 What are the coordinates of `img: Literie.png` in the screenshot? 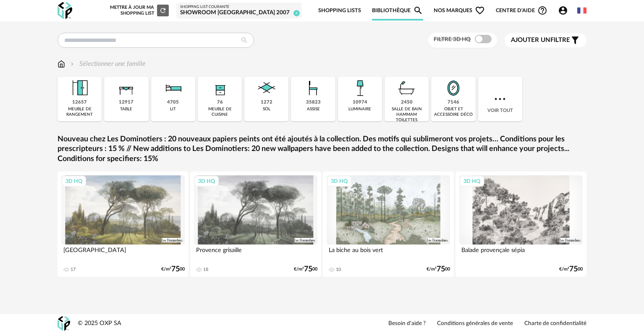 It's located at (173, 88).